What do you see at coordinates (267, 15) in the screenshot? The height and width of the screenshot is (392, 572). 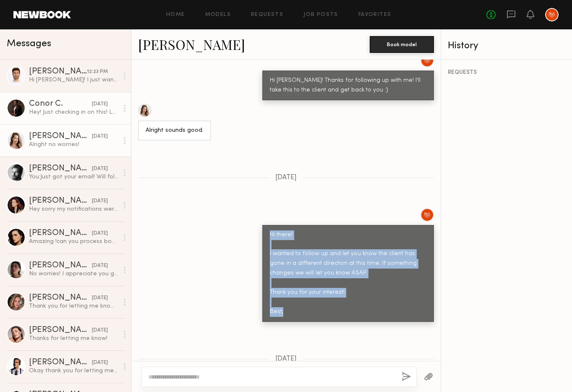 I see `a: Requests` at bounding box center [267, 15].